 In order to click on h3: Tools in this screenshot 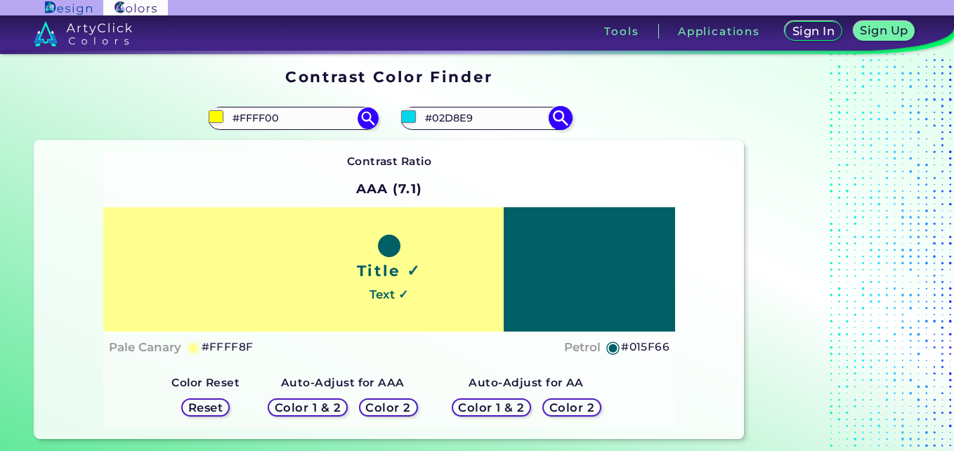, I will do `click(621, 31)`.